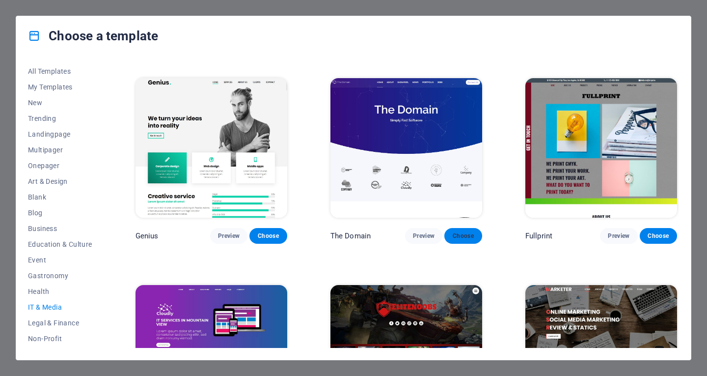 Image resolution: width=707 pixels, height=376 pixels. What do you see at coordinates (60, 197) in the screenshot?
I see `span: Blank` at bounding box center [60, 197].